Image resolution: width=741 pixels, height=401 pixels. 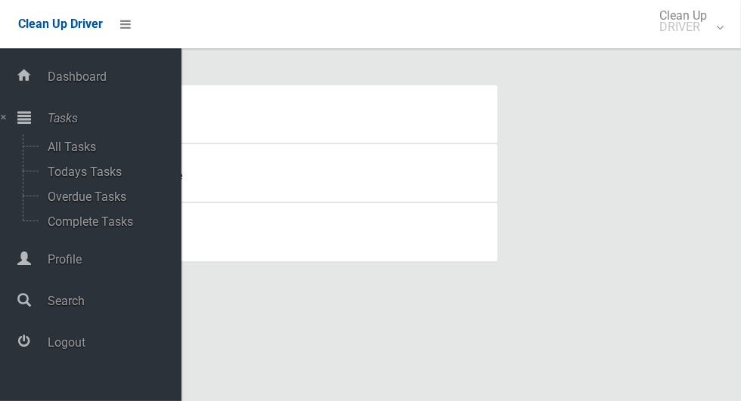 What do you see at coordinates (686, 21) in the screenshot?
I see `span: Clean Up` at bounding box center [686, 21].